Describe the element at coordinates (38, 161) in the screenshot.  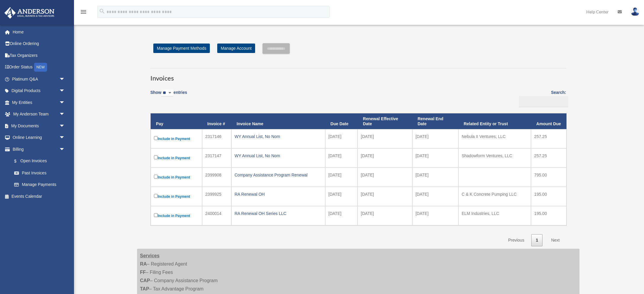
I see `a: $Open Invoices` at that location.